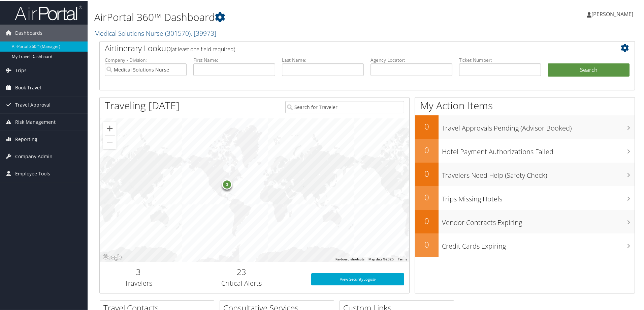 The image size is (644, 310). What do you see at coordinates (49, 12) in the screenshot?
I see `img: airportal-logo.png` at bounding box center [49, 12].